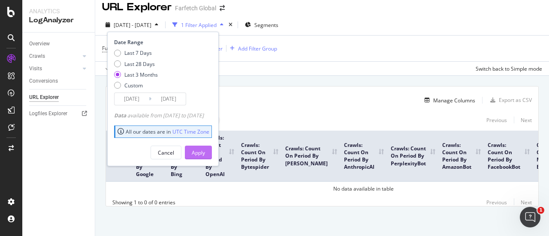  I want to click on button: Cancel, so click(166, 153).